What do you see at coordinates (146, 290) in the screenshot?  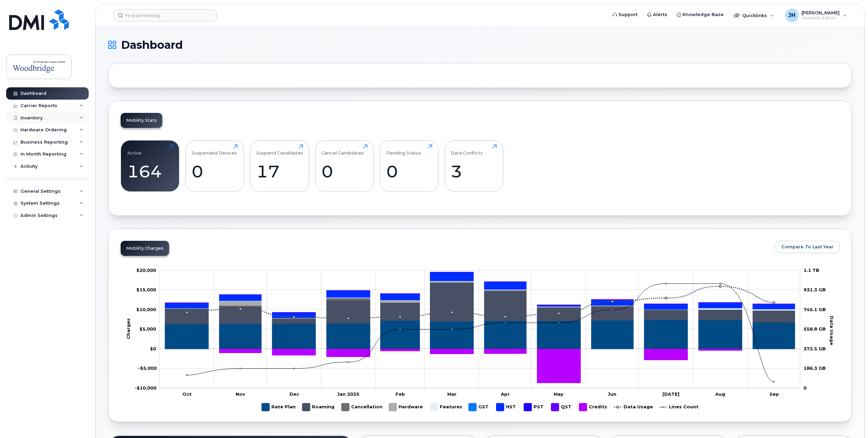 I see `tspan: $15,000` at bounding box center [146, 290].